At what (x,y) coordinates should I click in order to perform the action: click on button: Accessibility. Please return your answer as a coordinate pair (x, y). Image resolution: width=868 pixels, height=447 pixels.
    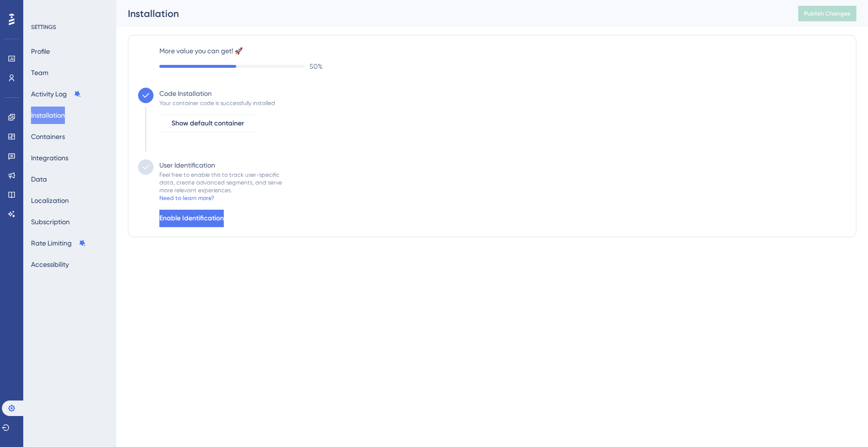
    Looking at the image, I should click on (50, 265).